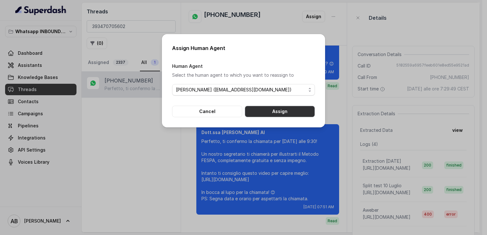  Describe the element at coordinates (280, 112) in the screenshot. I see `button: Assign` at that location.